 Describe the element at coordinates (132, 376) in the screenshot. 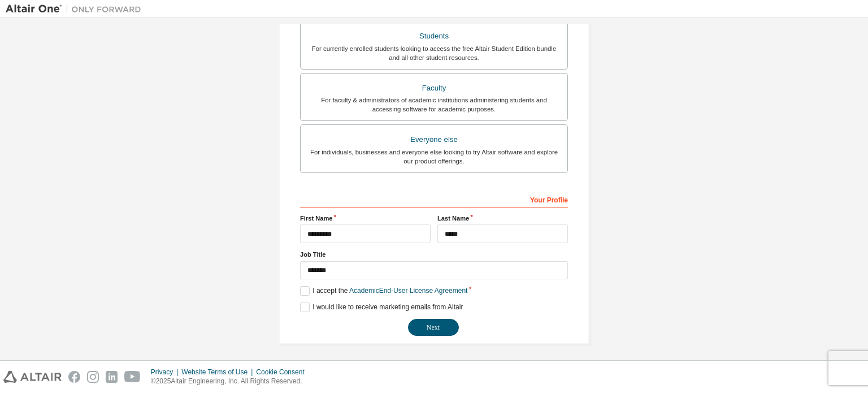

I see `img: youtube.svg` at that location.